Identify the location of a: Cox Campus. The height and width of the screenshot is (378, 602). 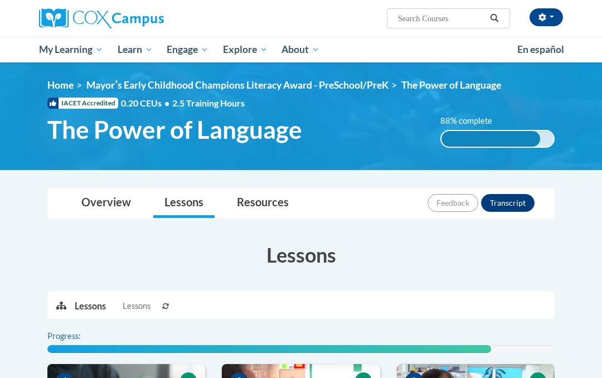
(120, 18).